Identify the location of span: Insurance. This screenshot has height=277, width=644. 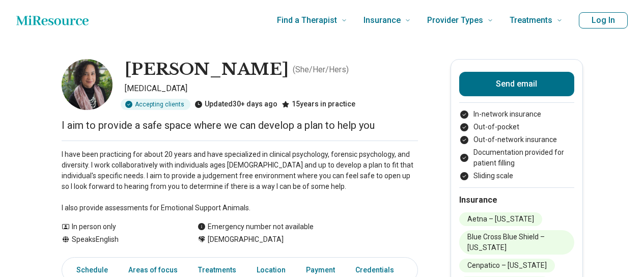
(382, 20).